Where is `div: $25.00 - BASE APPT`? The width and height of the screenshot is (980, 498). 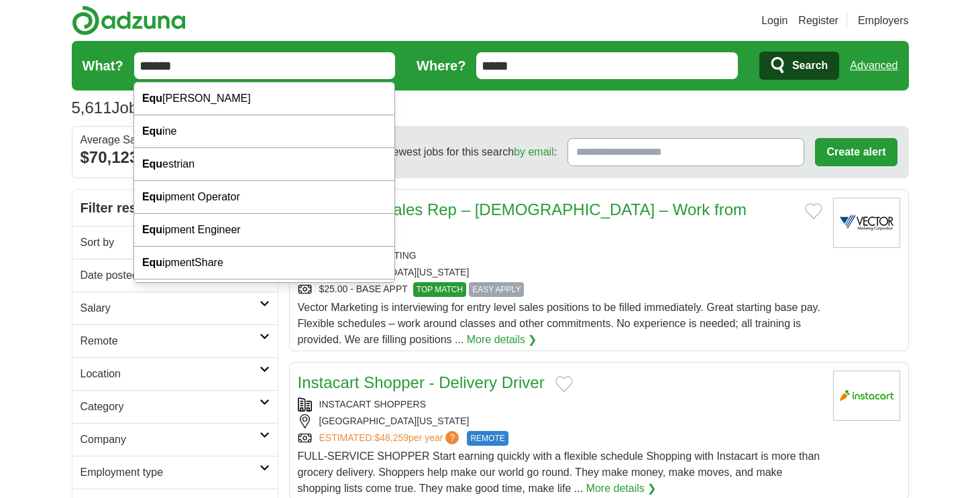
div: $25.00 - BASE APPT is located at coordinates (560, 289).